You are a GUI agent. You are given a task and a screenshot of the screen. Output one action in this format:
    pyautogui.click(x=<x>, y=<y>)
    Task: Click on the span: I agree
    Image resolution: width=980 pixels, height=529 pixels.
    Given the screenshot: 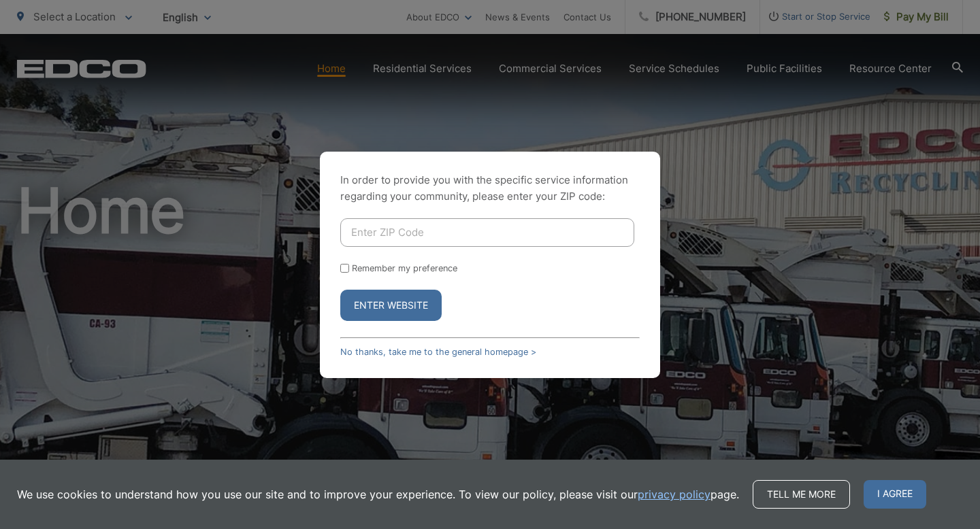 What is the action you would take?
    pyautogui.click(x=895, y=495)
    